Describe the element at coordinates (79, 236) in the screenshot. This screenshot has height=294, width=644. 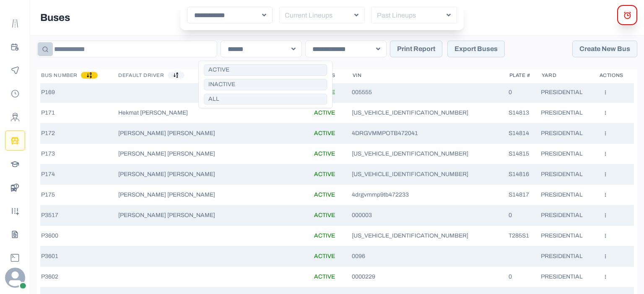
I see `p: P3600` at that location.